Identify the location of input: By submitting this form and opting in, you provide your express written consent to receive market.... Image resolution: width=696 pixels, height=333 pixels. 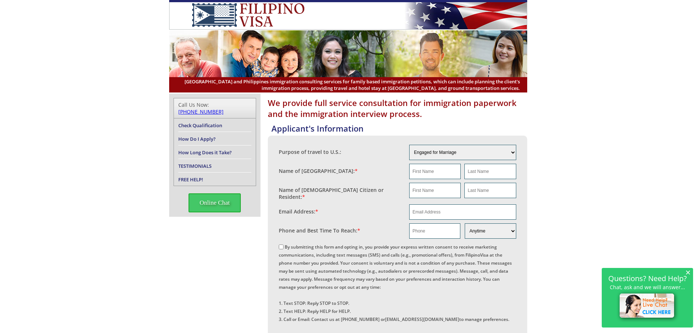
(281, 247).